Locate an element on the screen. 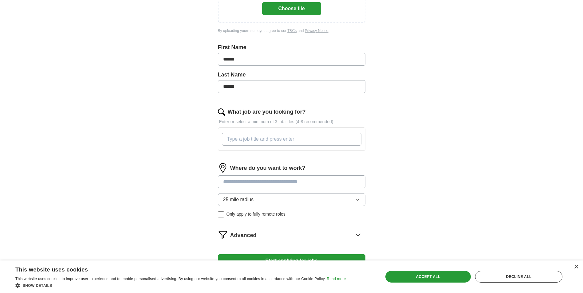 The width and height of the screenshot is (583, 293). label: First Name is located at coordinates (292, 47).